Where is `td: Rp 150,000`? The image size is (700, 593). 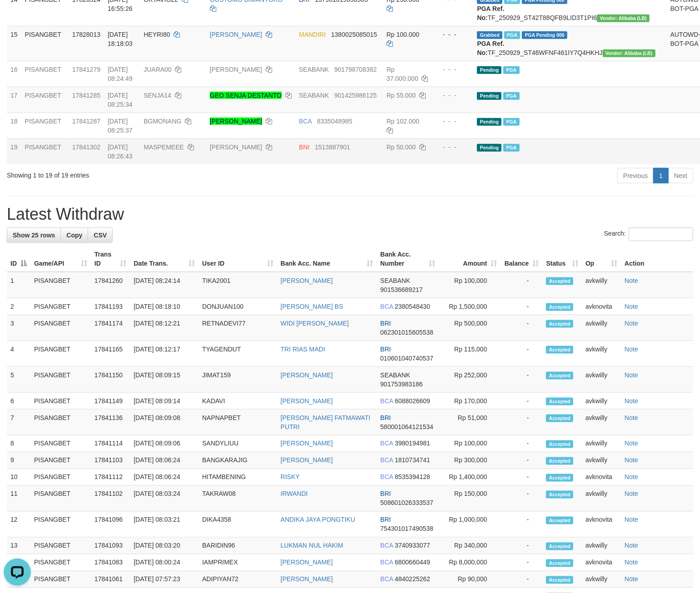 td: Rp 150,000 is located at coordinates (469, 498).